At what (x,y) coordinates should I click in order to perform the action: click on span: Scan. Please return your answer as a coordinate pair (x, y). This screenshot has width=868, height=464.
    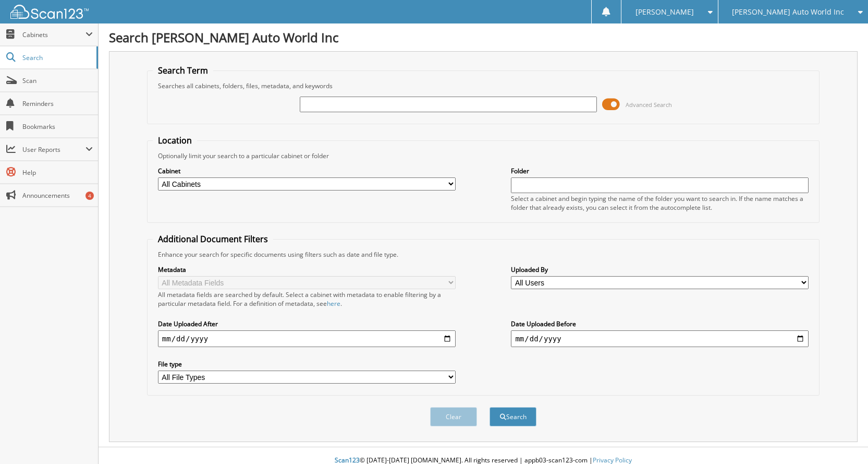
    Looking at the image, I should click on (58, 80).